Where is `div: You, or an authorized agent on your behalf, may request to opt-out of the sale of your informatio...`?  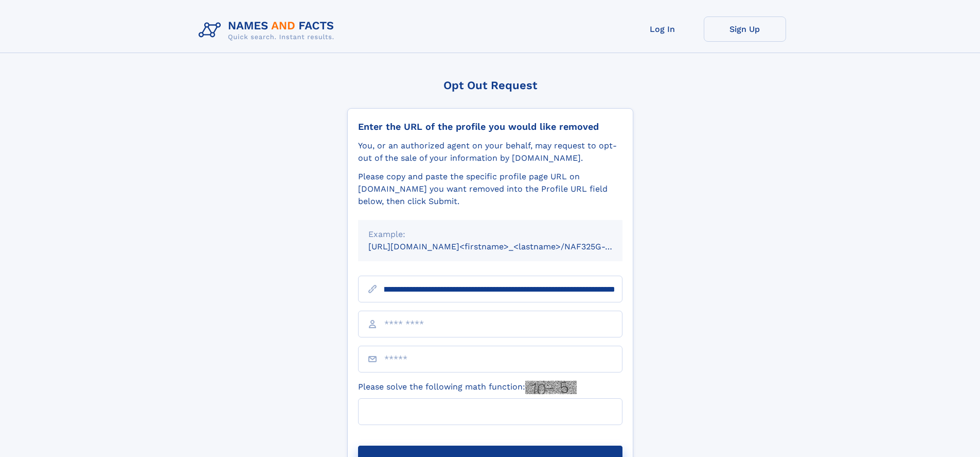
div: You, or an authorized agent on your behalf, may request to opt-out of the sale of your informatio... is located at coordinates (491, 152).